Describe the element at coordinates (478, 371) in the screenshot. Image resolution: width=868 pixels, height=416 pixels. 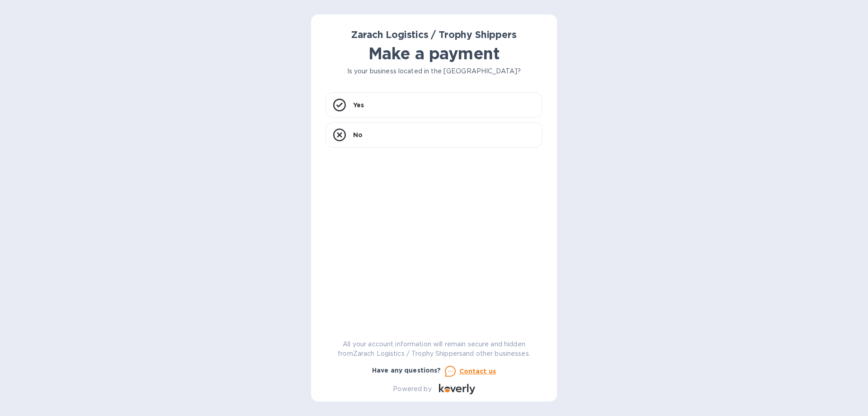
I see `u: Contact us` at that location.